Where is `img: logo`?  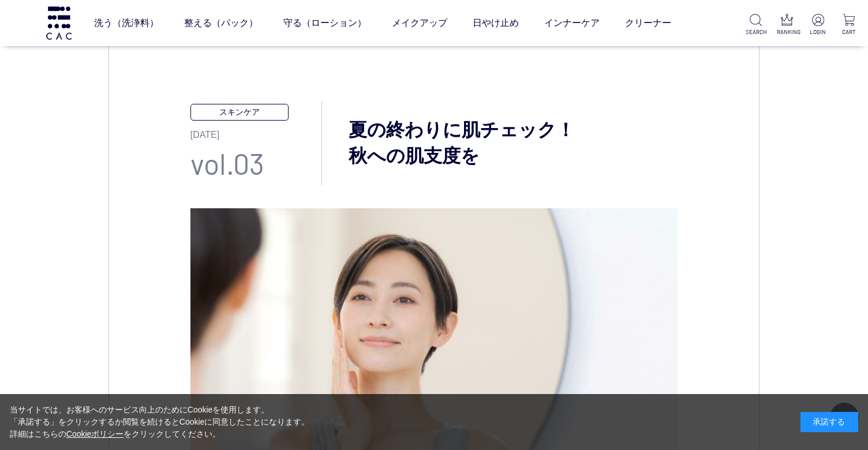 img: logo is located at coordinates (59, 23).